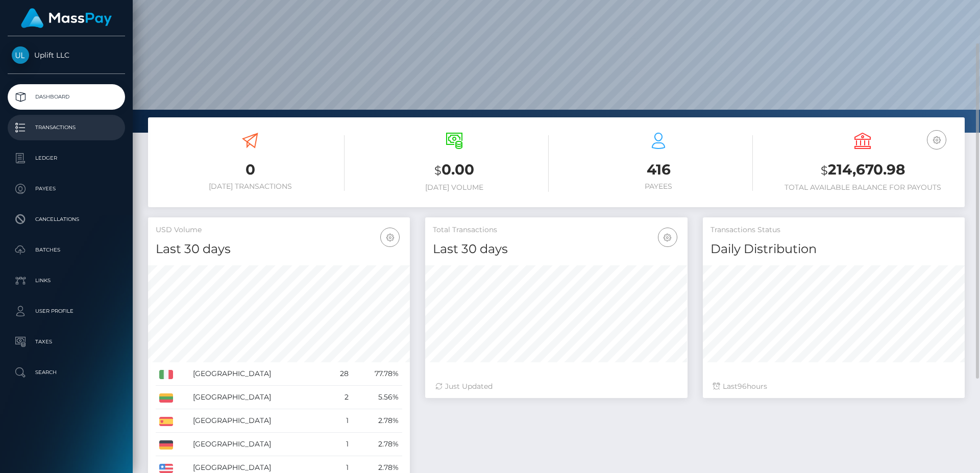 Image resolution: width=980 pixels, height=473 pixels. What do you see at coordinates (863, 187) in the screenshot?
I see `h6: Total Available Balance for Payouts` at bounding box center [863, 187].